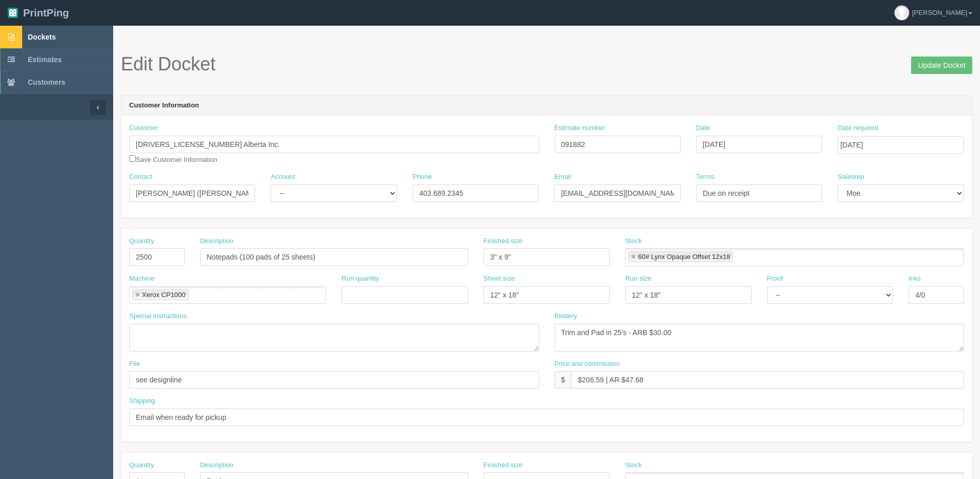 This screenshot has width=980, height=479. Describe the element at coordinates (638, 279) in the screenshot. I see `label: Run size` at that location.